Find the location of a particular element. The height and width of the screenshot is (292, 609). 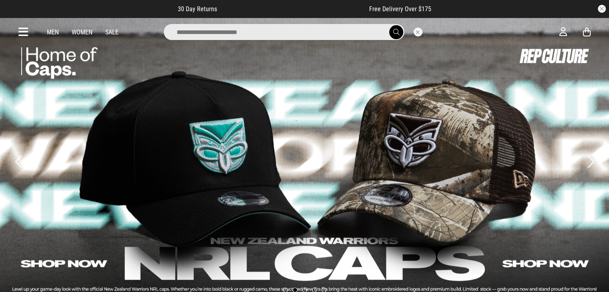

a: Sale is located at coordinates (112, 32).